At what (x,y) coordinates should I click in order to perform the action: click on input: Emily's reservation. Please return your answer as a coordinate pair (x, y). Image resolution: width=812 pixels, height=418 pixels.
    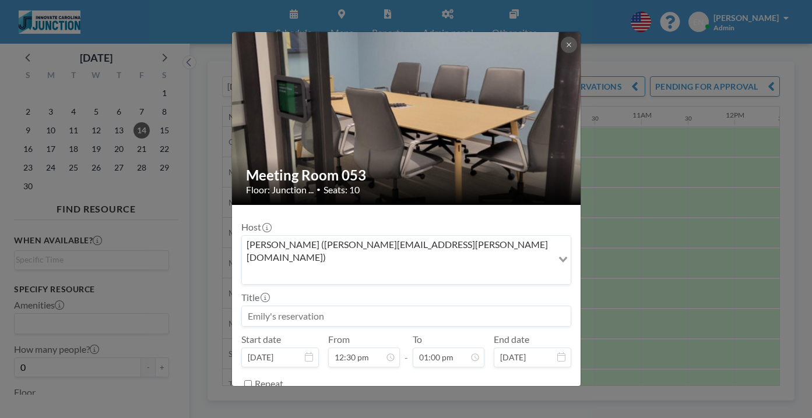
    Looking at the image, I should click on (406, 316).